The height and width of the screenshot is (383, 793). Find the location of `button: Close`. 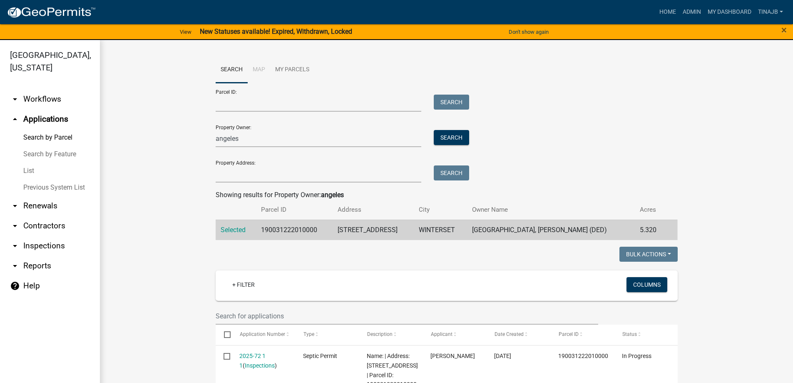

button: Close is located at coordinates (784, 30).